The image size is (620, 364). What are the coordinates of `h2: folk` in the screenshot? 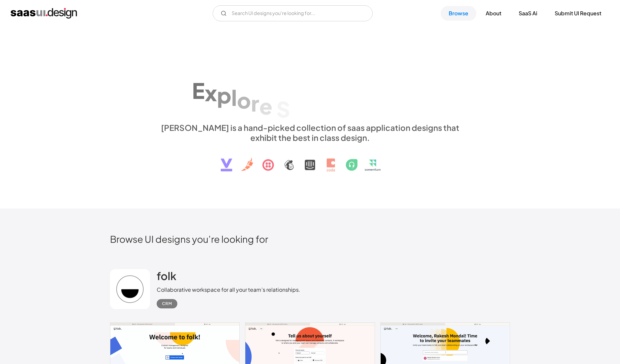 It's located at (166, 276).